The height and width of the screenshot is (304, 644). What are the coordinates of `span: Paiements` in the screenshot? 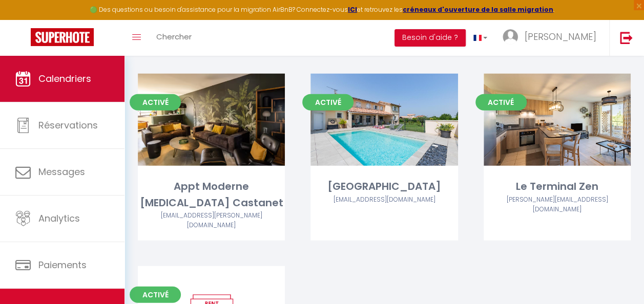 It's located at (62, 265).